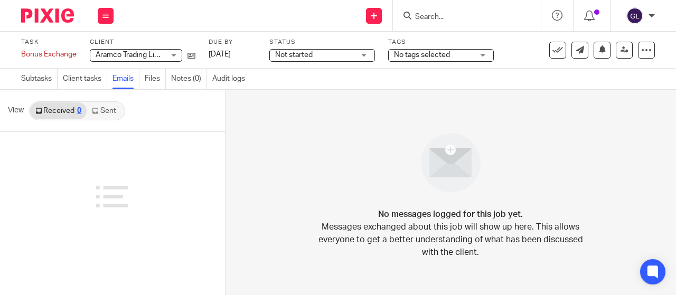  I want to click on label: Due by, so click(232, 42).